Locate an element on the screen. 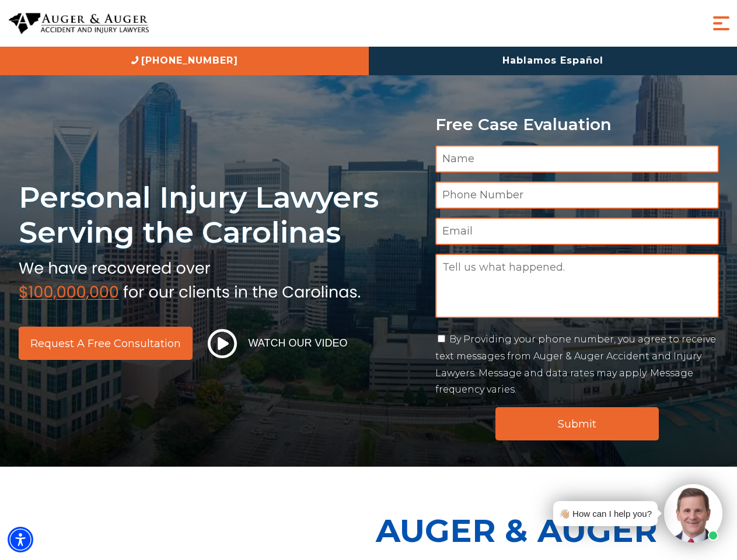 This screenshot has height=560, width=737. button: Watch Our Video is located at coordinates (277, 343).